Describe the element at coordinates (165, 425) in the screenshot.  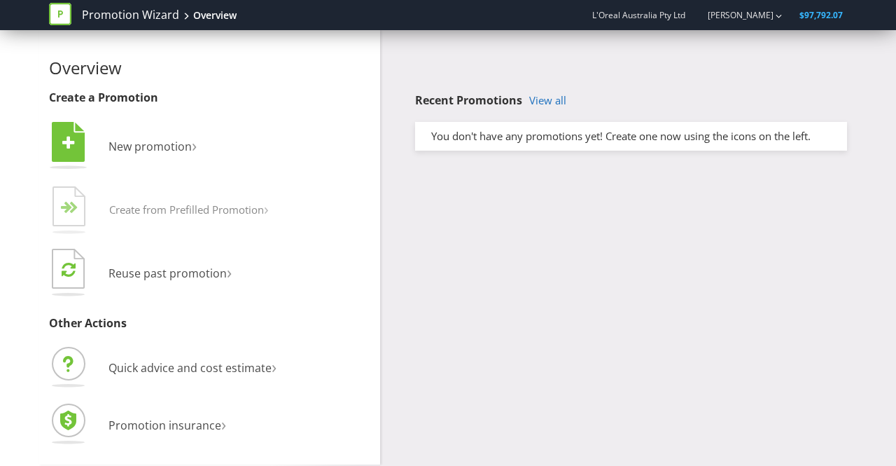
I see `span: Promotion insurance` at that location.